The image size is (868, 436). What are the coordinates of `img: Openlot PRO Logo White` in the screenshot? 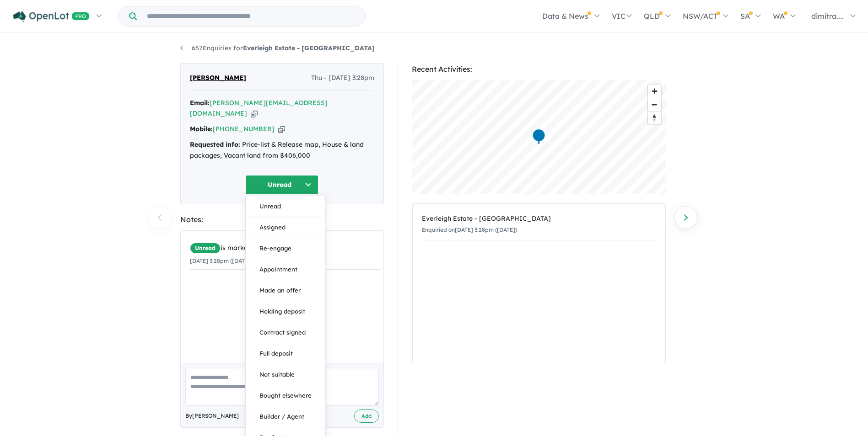 It's located at (51, 17).